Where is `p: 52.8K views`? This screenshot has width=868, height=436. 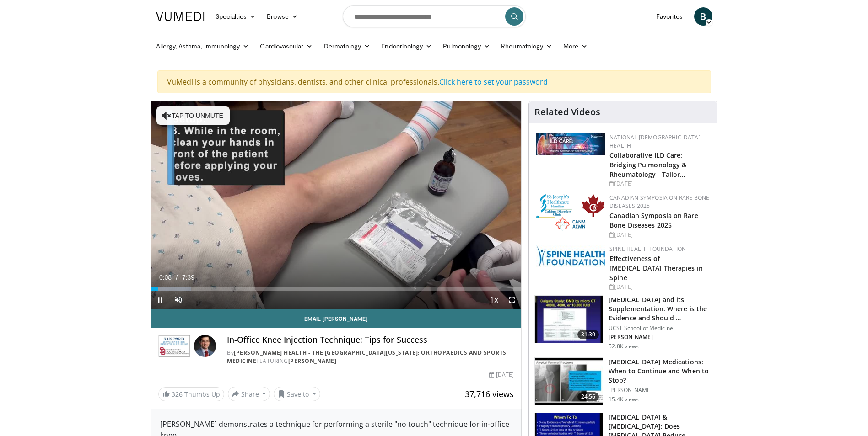 p: 52.8K views is located at coordinates (624, 347).